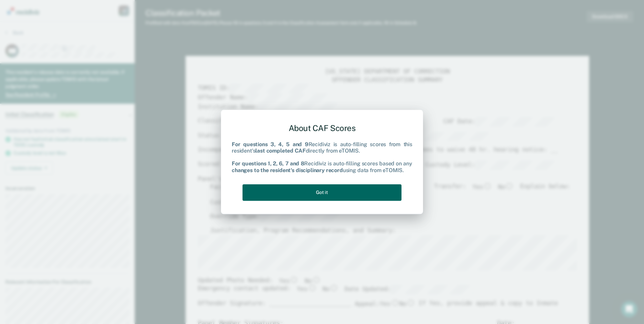  I want to click on b: For questions 1, 2, 6, 7 and 8, so click(268, 164).